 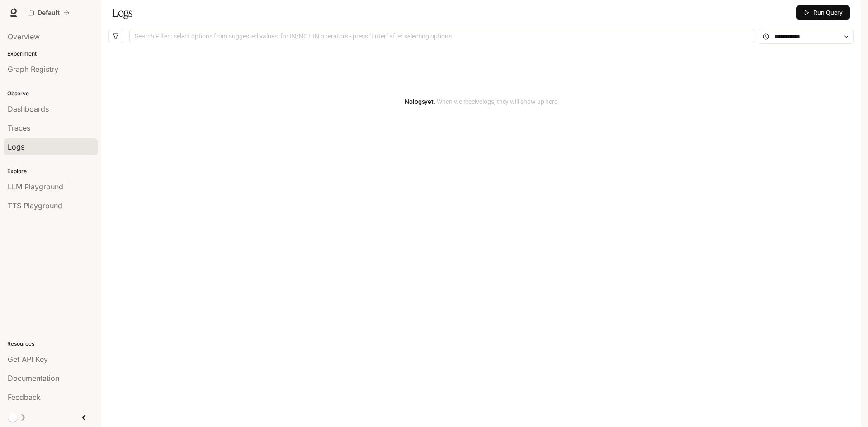 What do you see at coordinates (116, 37) in the screenshot?
I see `button: filter` at bounding box center [116, 37].